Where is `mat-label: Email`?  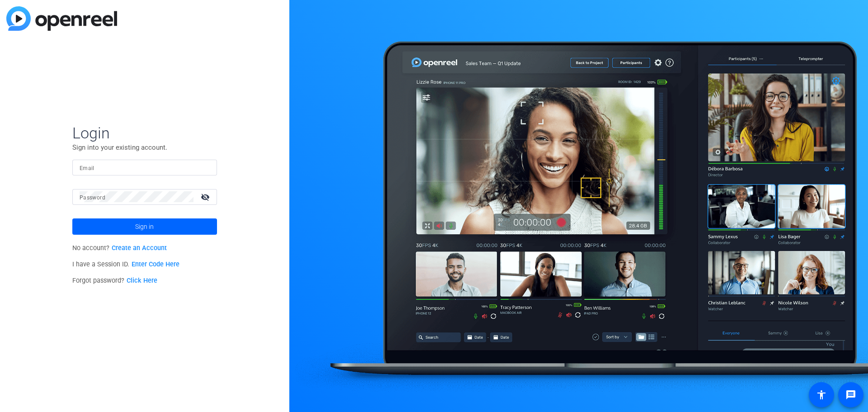
mat-label: Email is located at coordinates (87, 168).